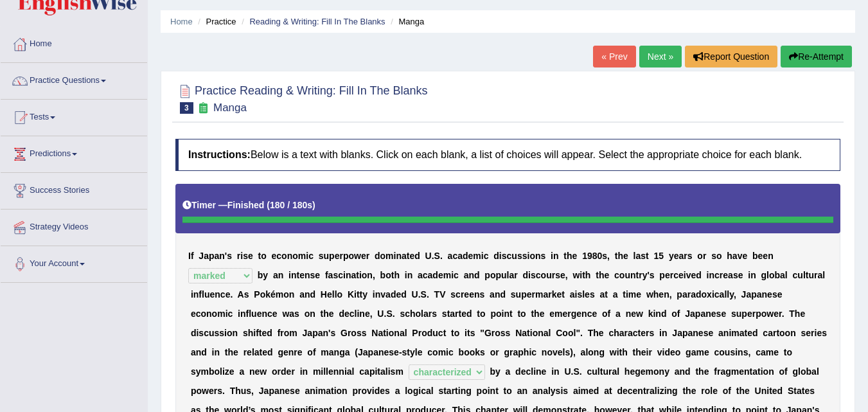 The height and width of the screenshot is (412, 868). Describe the element at coordinates (190, 256) in the screenshot. I see `b: I` at that location.